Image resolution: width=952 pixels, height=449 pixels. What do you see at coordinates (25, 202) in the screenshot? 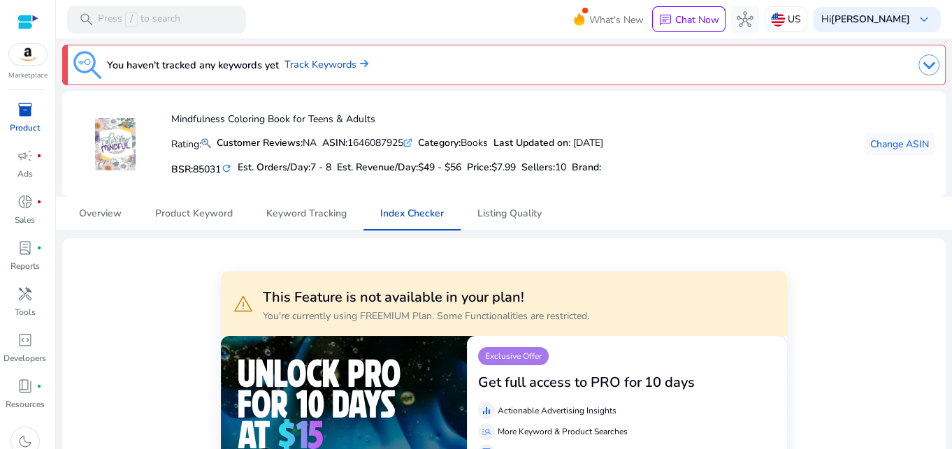
I see `span: donut_small` at bounding box center [25, 202].